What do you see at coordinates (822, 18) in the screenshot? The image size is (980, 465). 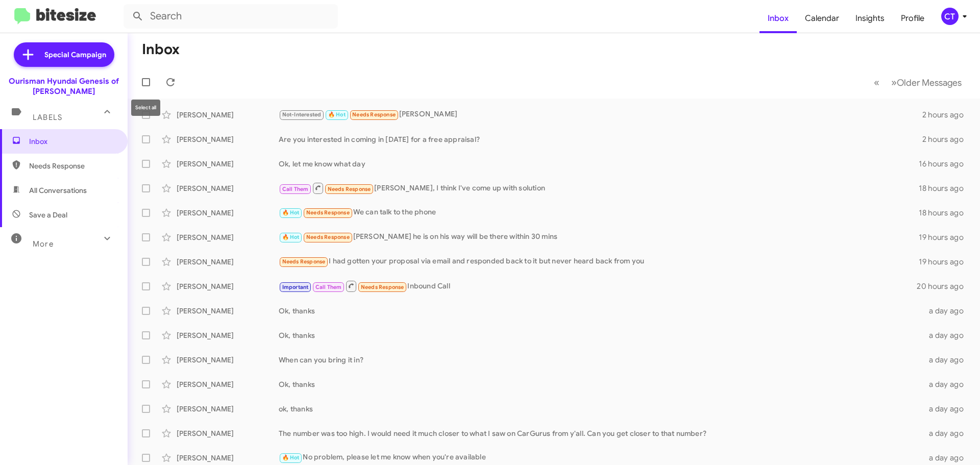 I see `span: Calendar` at bounding box center [822, 18].